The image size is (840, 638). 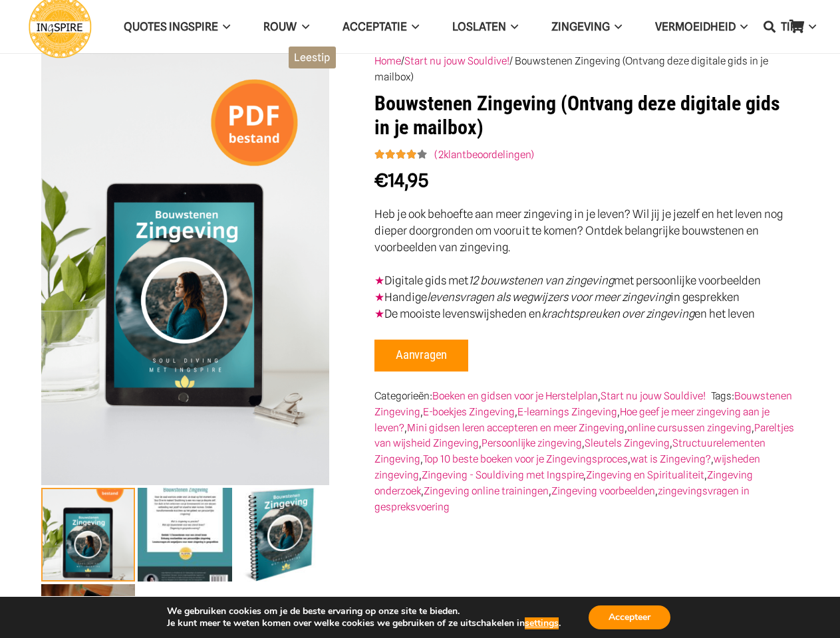 What do you see at coordinates (584, 452) in the screenshot?
I see `span: Tags: , , , , , , , , , , , , , , , , , ,` at bounding box center [584, 452].